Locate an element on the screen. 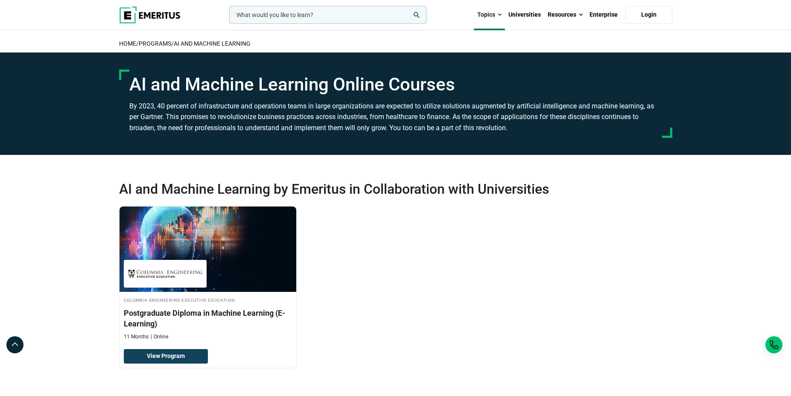 The height and width of the screenshot is (396, 791). a: Login is located at coordinates (649, 15).